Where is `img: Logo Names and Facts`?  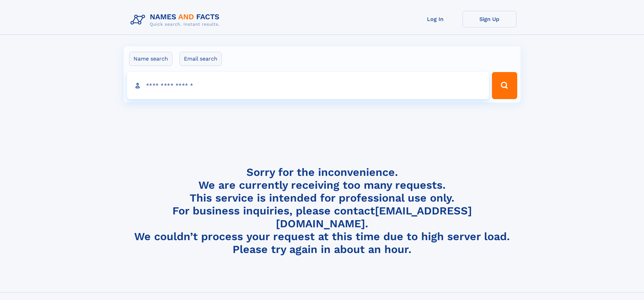
img: Logo Names and Facts is located at coordinates (176, 20).